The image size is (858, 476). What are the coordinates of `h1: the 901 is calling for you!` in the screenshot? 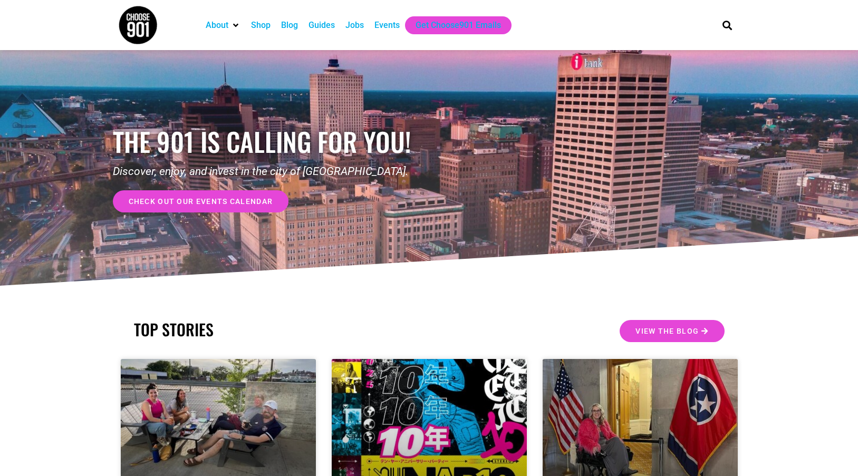 It's located at (271, 141).